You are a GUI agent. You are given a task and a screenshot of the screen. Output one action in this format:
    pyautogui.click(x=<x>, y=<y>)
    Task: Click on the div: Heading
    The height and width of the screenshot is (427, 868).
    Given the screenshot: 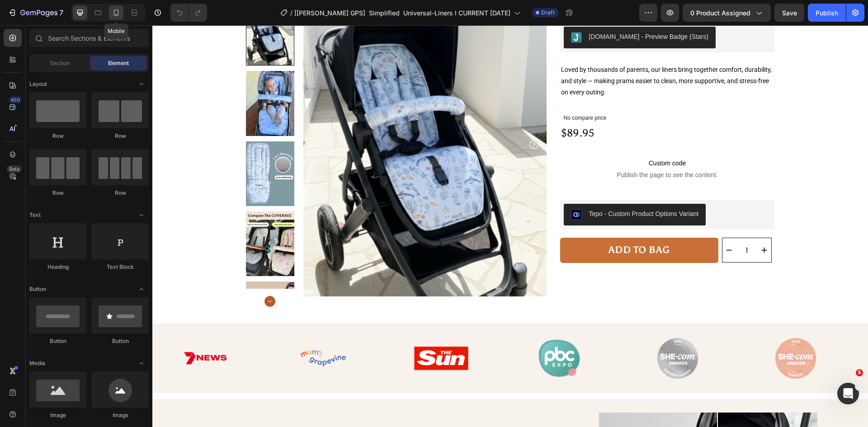 What is the action you would take?
    pyautogui.click(x=58, y=267)
    